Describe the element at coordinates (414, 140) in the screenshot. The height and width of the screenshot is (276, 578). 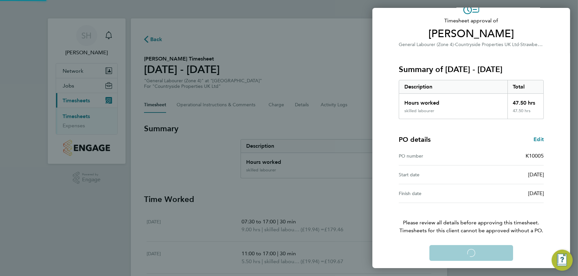
I see `h4: PO details` at that location.